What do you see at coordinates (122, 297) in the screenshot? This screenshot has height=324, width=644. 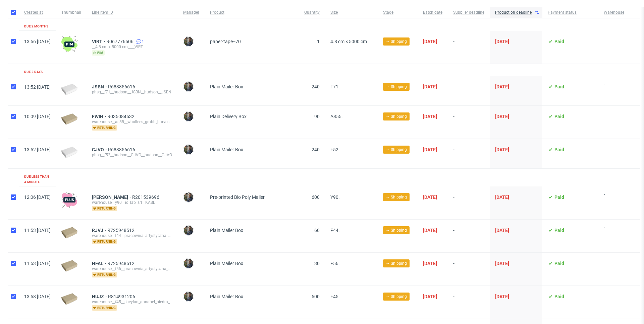 I see `a: R814931206` at bounding box center [122, 297].